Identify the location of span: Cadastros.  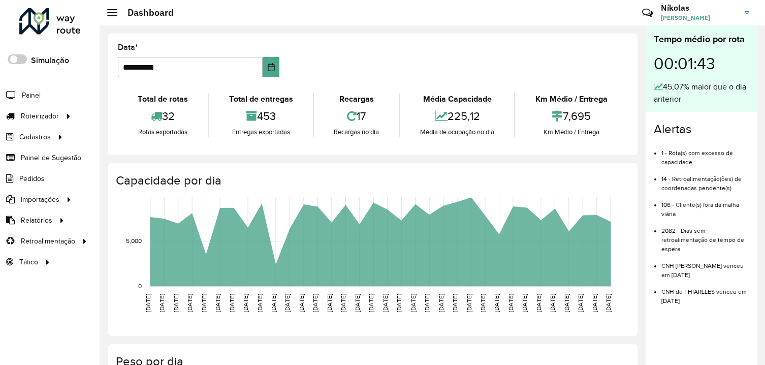
(35, 137).